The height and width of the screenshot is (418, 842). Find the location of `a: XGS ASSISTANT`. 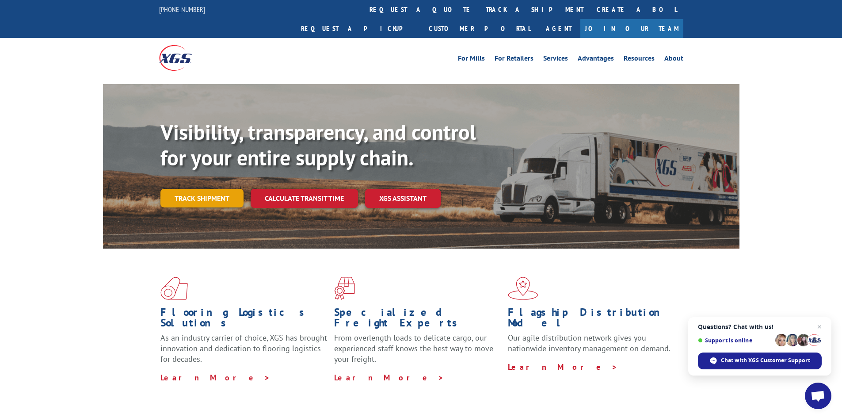

a: XGS ASSISTANT is located at coordinates (403, 198).